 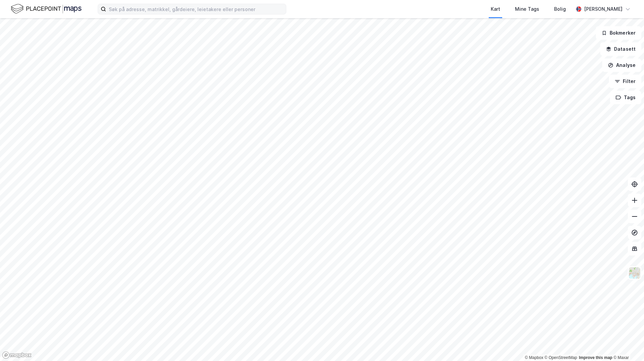 What do you see at coordinates (560, 9) in the screenshot?
I see `div: Bolig` at bounding box center [560, 9].